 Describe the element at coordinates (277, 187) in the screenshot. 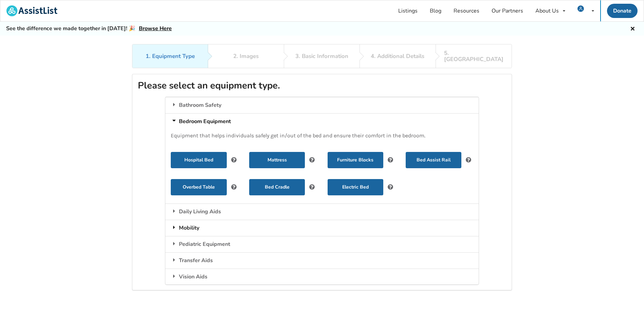

I see `button: Bed Cradle` at that location.